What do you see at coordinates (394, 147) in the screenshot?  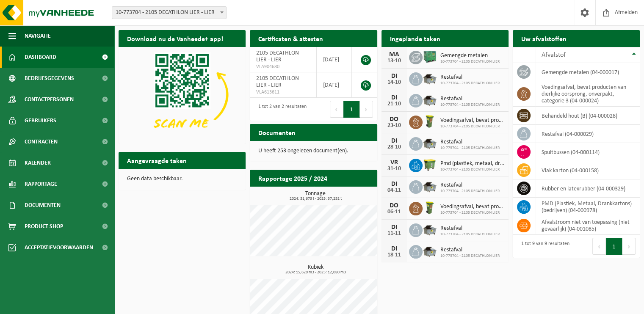 I see `div: 28-10` at bounding box center [394, 147].